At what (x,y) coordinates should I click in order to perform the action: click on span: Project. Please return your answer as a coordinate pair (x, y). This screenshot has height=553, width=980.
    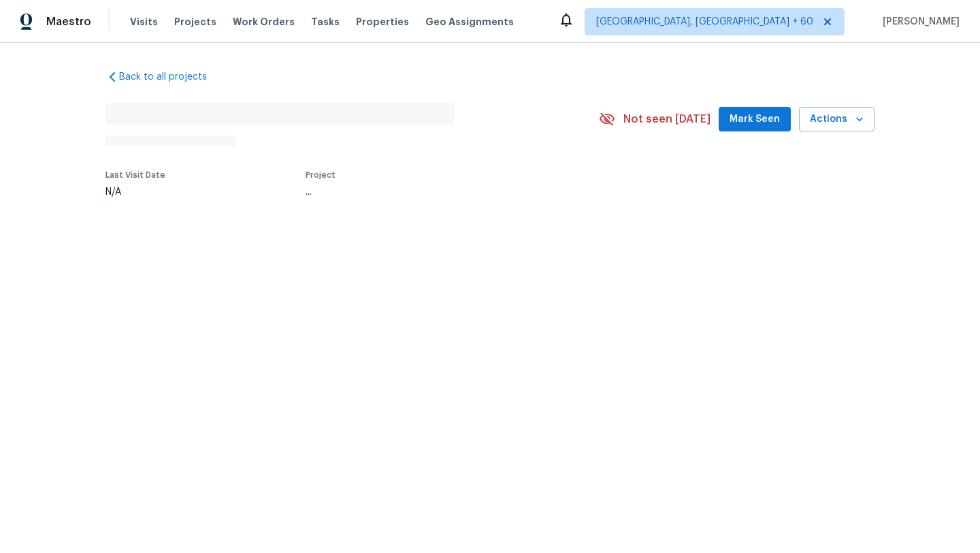
    Looking at the image, I should click on (320, 175).